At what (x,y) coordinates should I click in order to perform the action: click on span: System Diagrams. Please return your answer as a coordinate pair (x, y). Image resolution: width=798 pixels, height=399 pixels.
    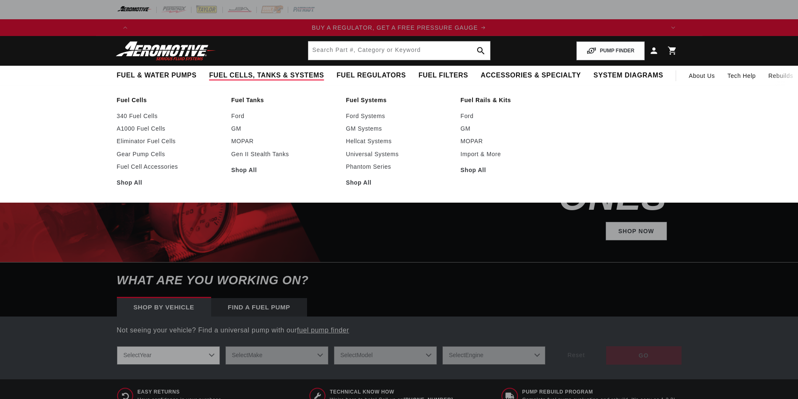
    Looking at the image, I should click on (628, 75).